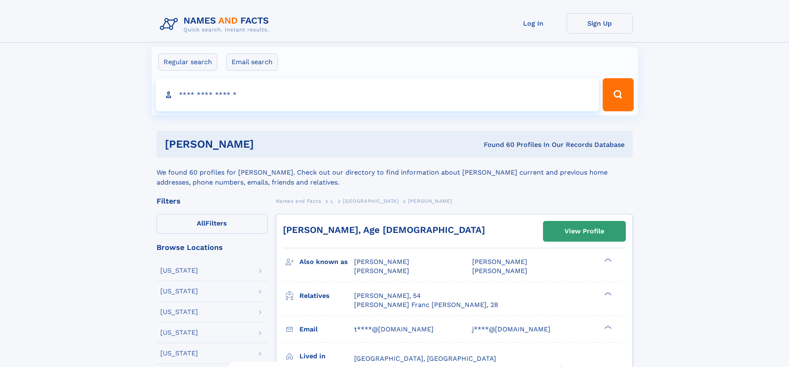 This screenshot has height=367, width=789. What do you see at coordinates (332, 201) in the screenshot?
I see `a: L` at bounding box center [332, 201].